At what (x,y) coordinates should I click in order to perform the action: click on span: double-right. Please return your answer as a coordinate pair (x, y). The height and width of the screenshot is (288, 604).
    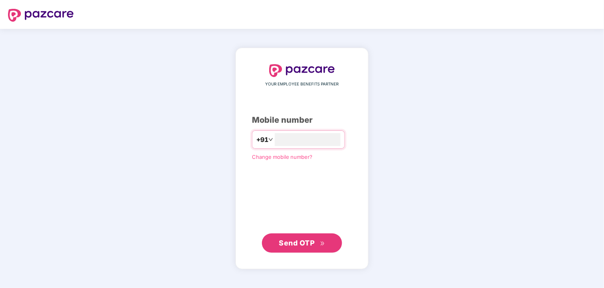
    Looking at the image, I should click on (323, 243).